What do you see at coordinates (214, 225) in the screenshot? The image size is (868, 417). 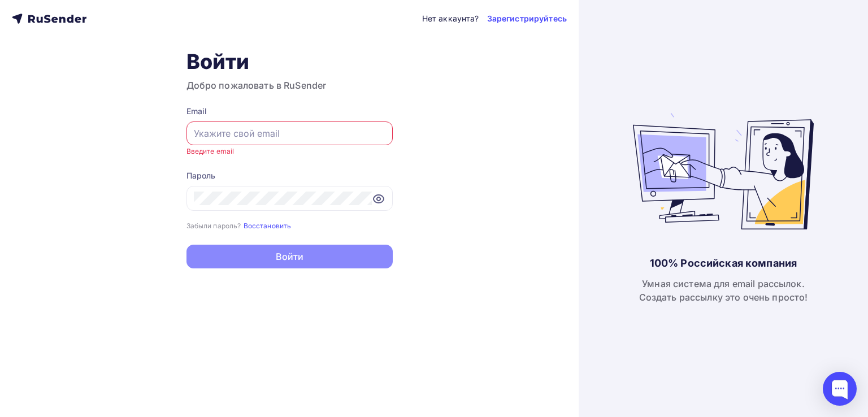 I see `small: Забыли пароль?` at bounding box center [214, 225].